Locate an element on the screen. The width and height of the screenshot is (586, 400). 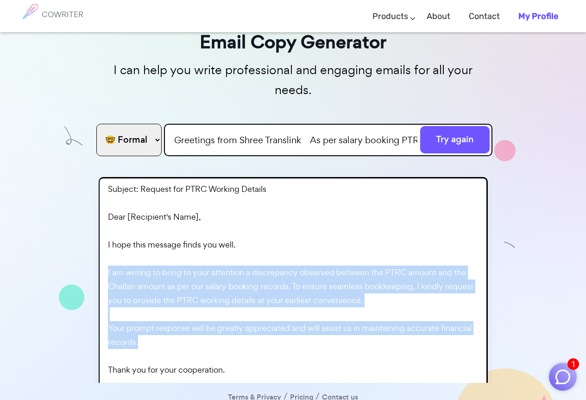
span: 1 is located at coordinates (573, 364).